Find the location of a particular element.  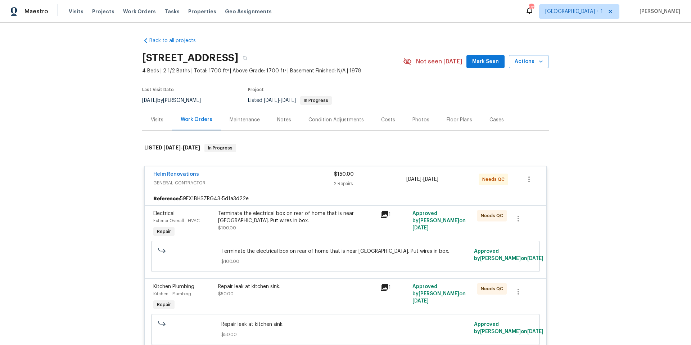

span: Properties is located at coordinates (202, 12).